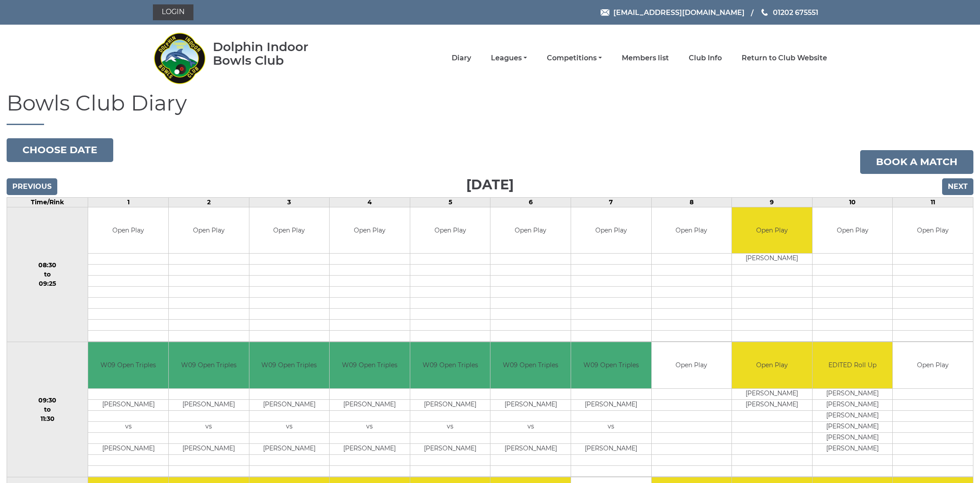 The width and height of the screenshot is (980, 483). I want to click on div: Dolphin Indoor Bowls Club, so click(275, 54).